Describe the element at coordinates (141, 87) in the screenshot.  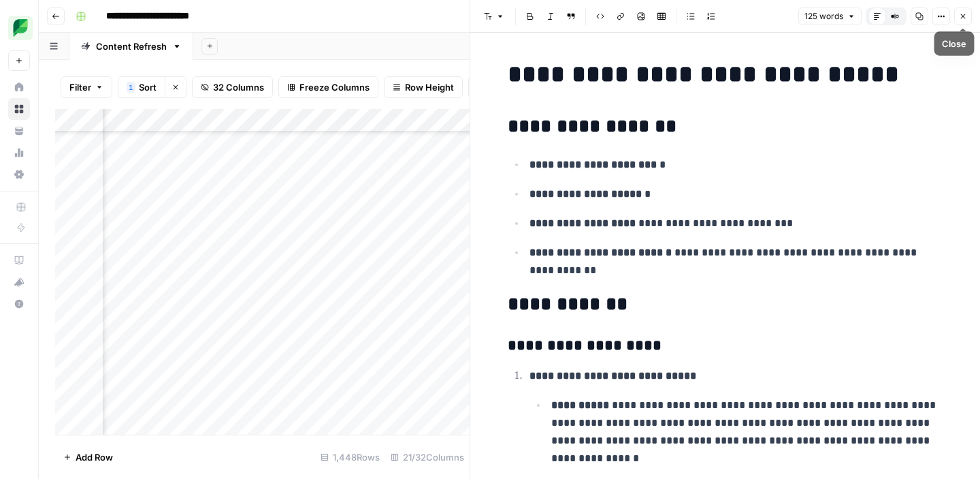
I see `button: 1Sort` at that location.